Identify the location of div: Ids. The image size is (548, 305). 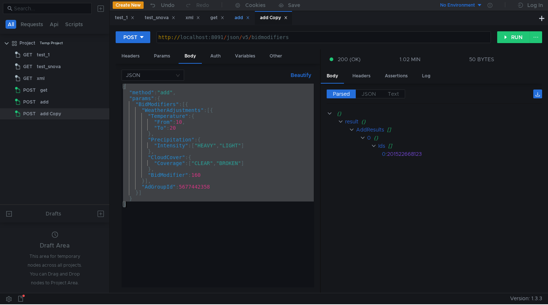
(382, 146).